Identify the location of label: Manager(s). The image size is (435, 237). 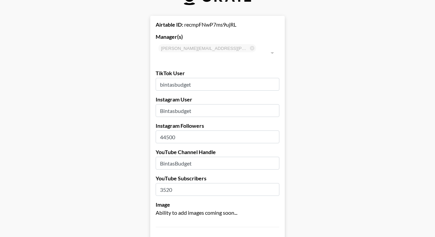
(218, 37).